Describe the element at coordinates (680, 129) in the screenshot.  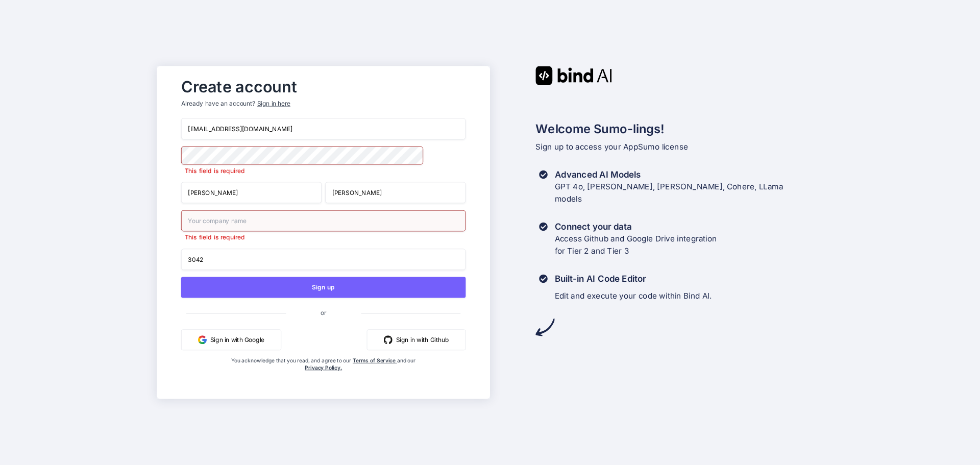
I see `h2: Welcome Sumo-lings!` at that location.